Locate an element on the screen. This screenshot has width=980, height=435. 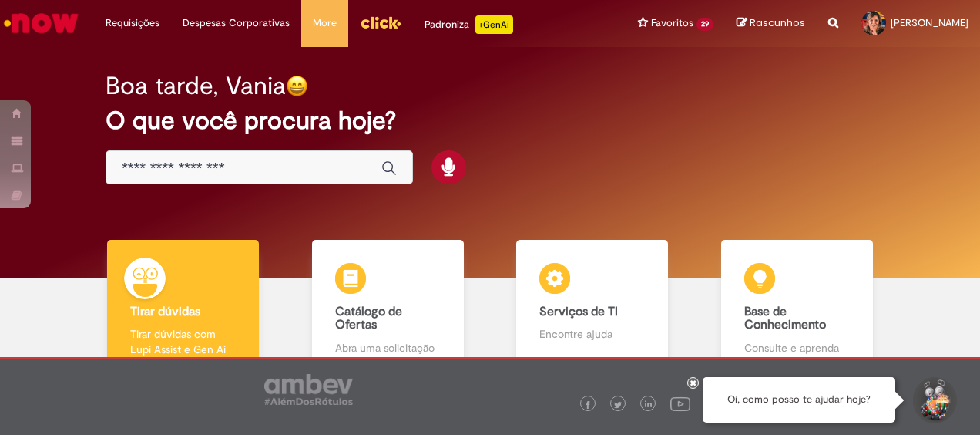
span: 29 is located at coordinates (705, 24).